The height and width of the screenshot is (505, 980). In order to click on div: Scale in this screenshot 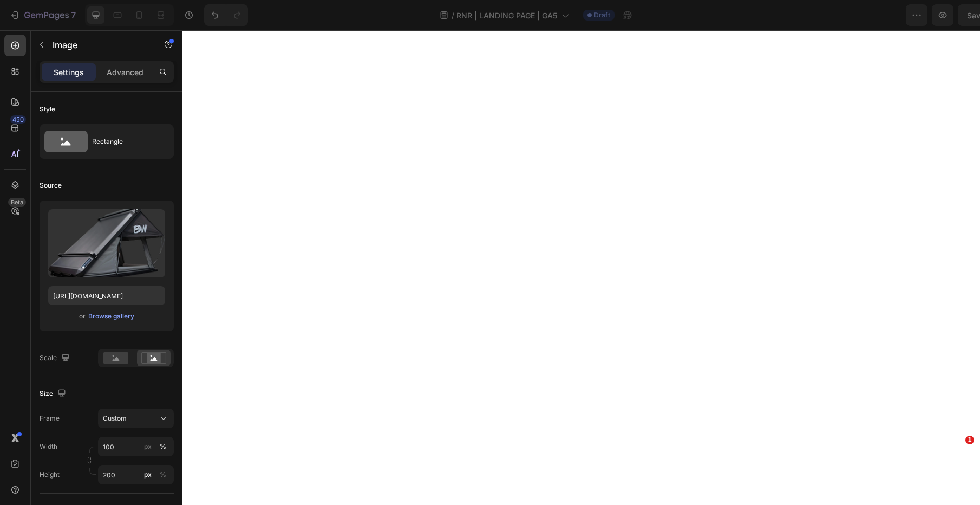, I will do `click(56, 358)`.